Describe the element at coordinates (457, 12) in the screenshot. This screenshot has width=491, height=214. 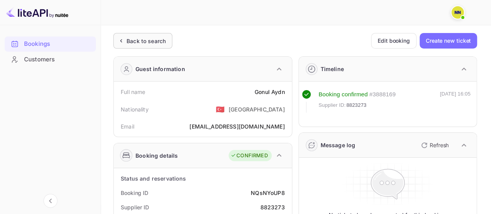
I see `img: N/A N/A` at that location.